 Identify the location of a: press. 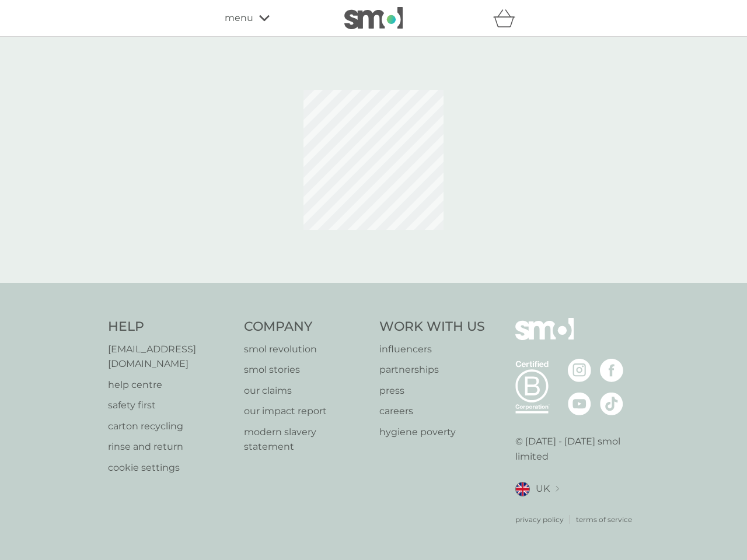
(432, 391).